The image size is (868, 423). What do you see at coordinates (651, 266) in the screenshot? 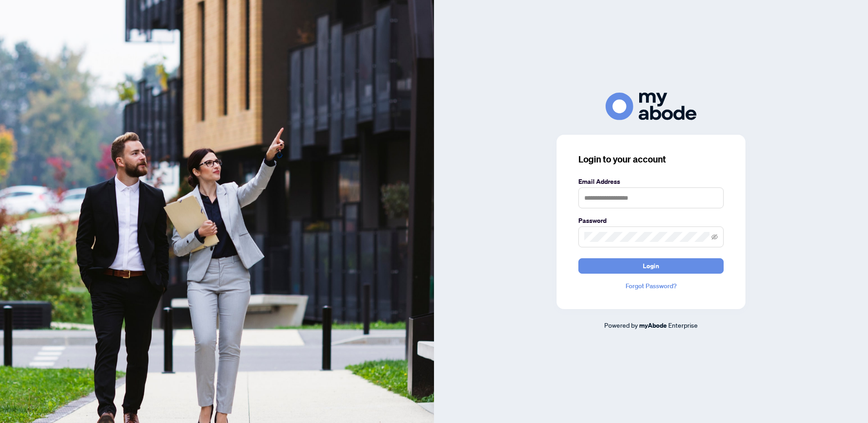
I see `button: Login` at bounding box center [651, 266].